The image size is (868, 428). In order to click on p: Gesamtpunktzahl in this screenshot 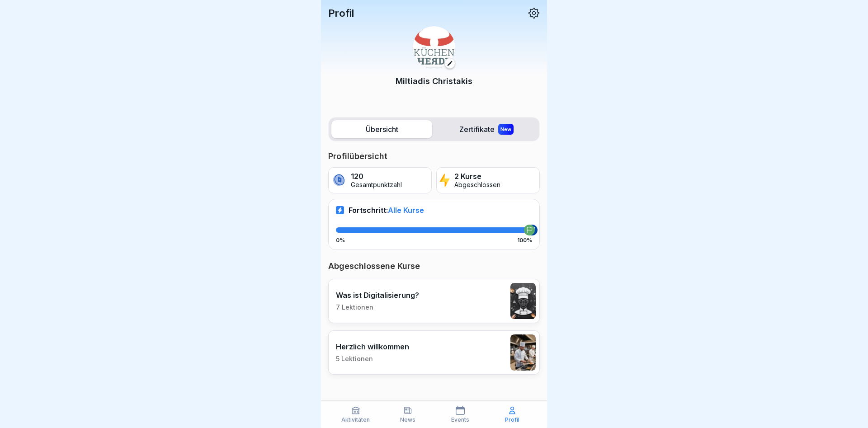, I will do `click(376, 185)`.